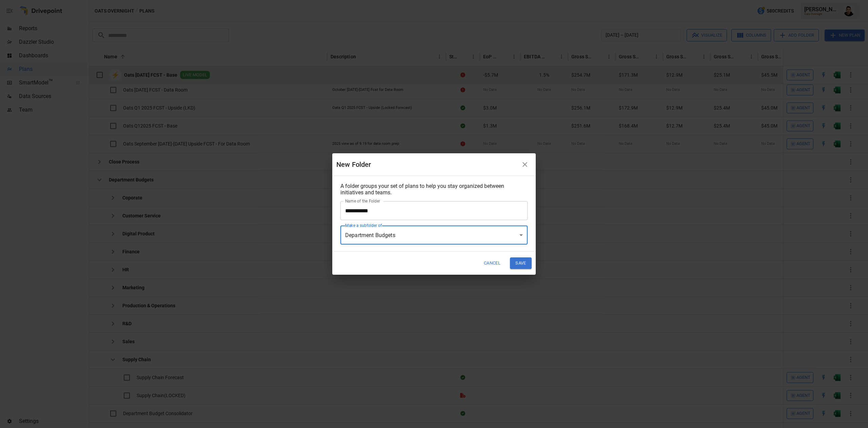  What do you see at coordinates (521, 263) in the screenshot?
I see `button: Save` at bounding box center [521, 263].